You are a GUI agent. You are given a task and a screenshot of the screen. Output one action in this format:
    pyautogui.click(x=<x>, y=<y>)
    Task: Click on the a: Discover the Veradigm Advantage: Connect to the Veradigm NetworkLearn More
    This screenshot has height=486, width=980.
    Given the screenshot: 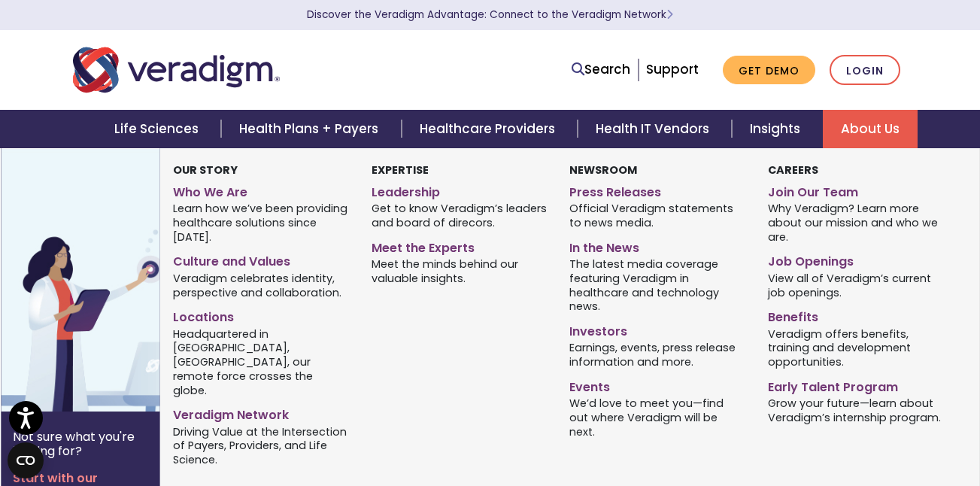 What is the action you would take?
    pyautogui.click(x=490, y=14)
    